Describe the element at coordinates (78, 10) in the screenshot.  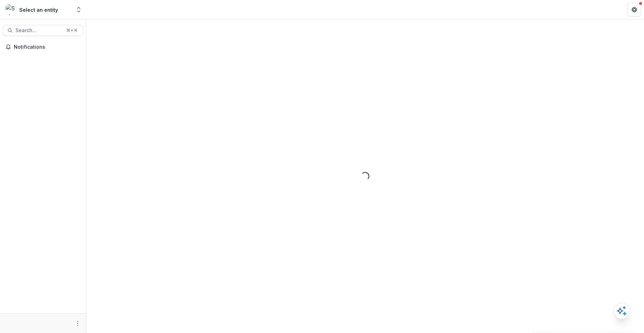
I see `button: Open entity switcher` at that location.